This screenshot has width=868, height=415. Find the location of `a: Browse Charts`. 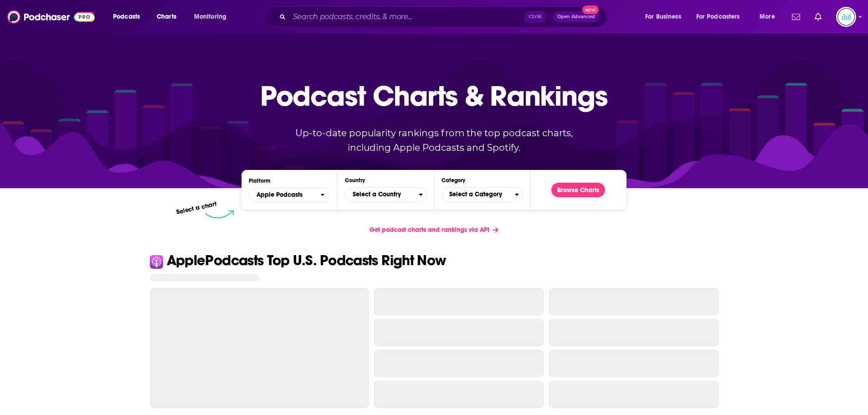

a: Browse Charts is located at coordinates (578, 190).